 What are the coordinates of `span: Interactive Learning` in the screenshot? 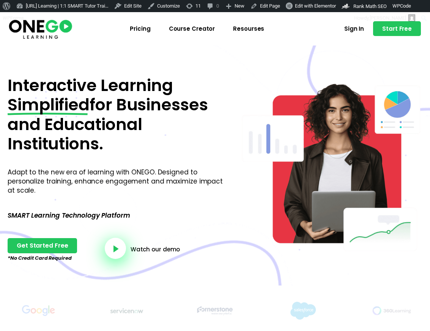 It's located at (90, 85).